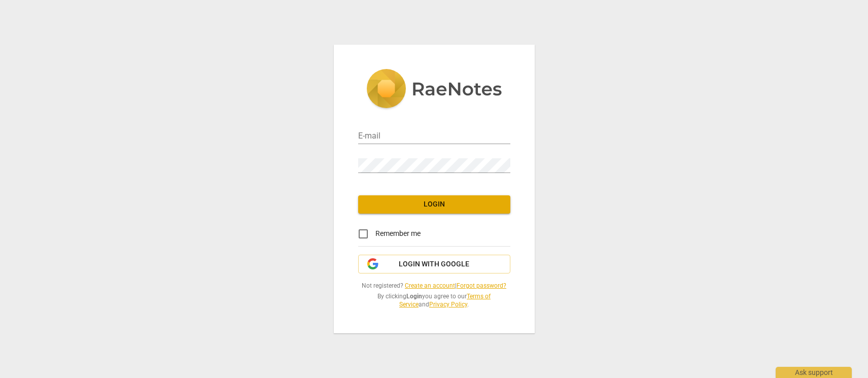  Describe the element at coordinates (434, 264) in the screenshot. I see `span: Login with Google` at that location.